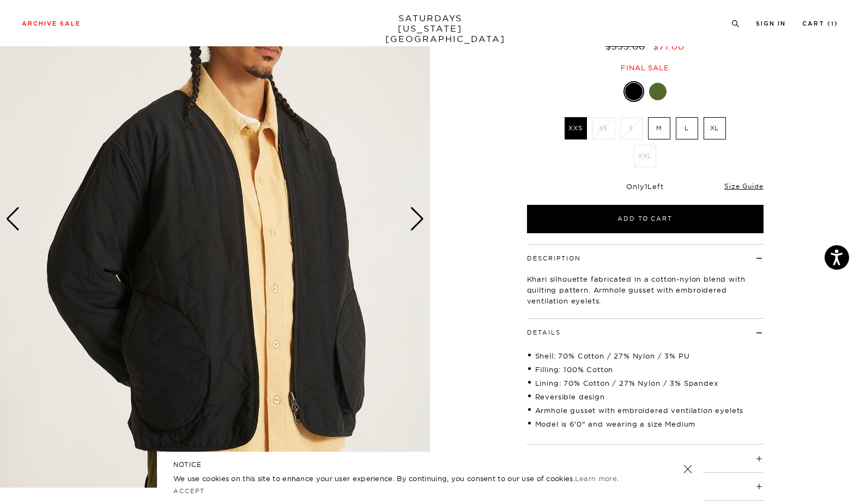 This screenshot has width=860, height=504. Describe the element at coordinates (647, 187) in the screenshot. I see `span: 1` at that location.